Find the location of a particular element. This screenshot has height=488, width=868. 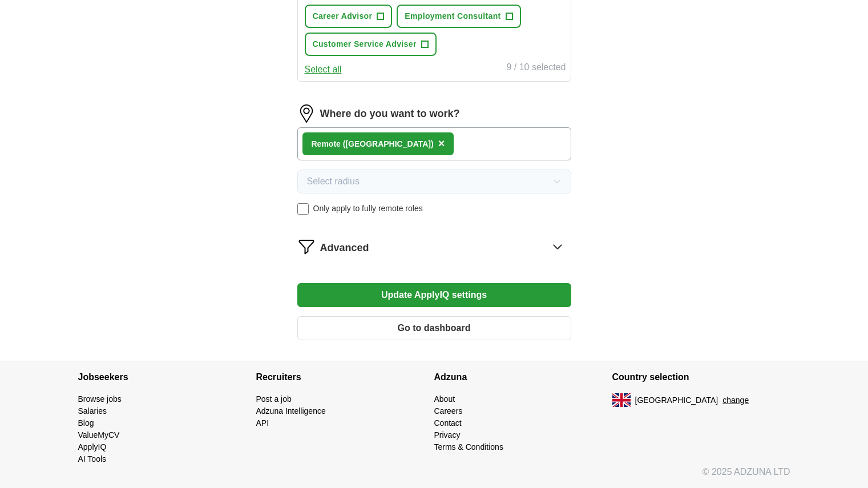

a: Terms & Conditions is located at coordinates (469, 447).